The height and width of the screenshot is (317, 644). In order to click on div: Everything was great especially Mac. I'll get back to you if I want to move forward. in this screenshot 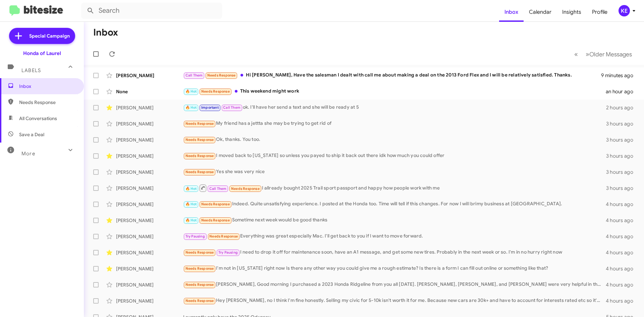, I will do `click(394, 236)`.